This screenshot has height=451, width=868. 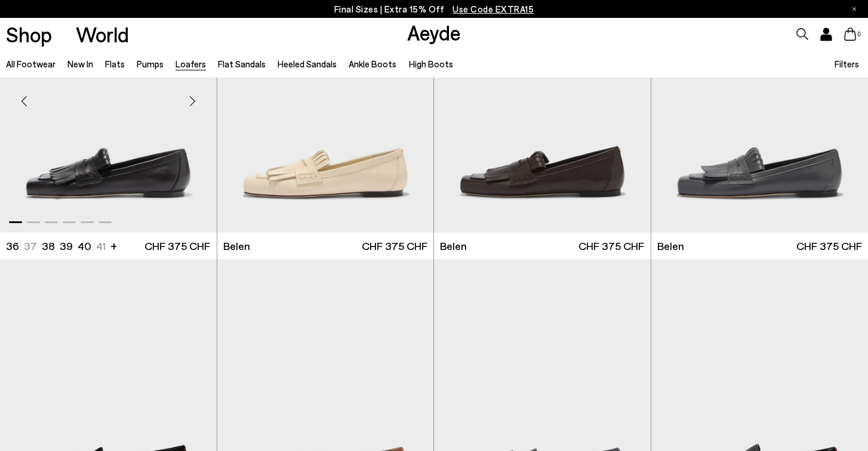 I want to click on span: 0, so click(x=859, y=34).